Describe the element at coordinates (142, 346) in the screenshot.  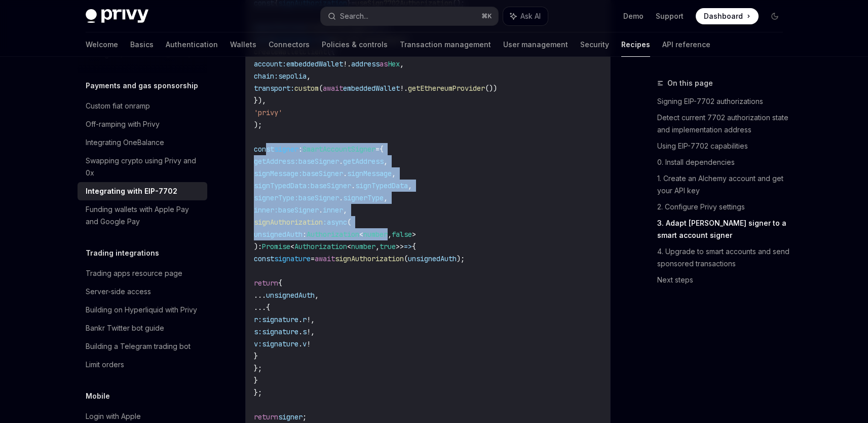
I see `a: Building a Telegram trading bot` at that location.